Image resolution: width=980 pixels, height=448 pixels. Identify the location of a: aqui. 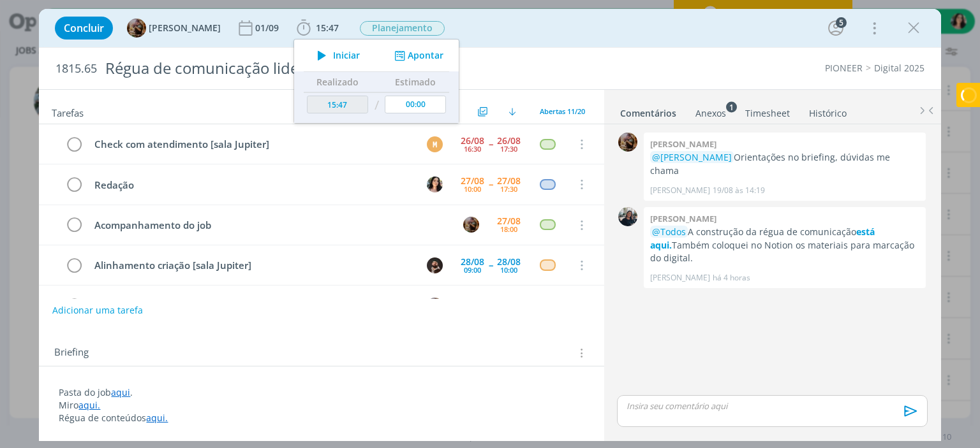
(120, 392).